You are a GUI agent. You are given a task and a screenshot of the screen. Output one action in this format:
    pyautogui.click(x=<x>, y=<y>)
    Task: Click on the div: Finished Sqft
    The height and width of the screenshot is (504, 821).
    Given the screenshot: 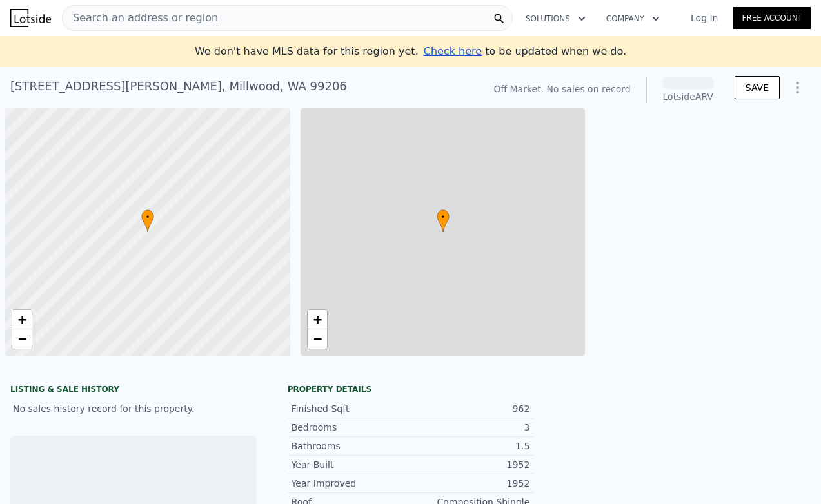 What is the action you would take?
    pyautogui.click(x=351, y=409)
    